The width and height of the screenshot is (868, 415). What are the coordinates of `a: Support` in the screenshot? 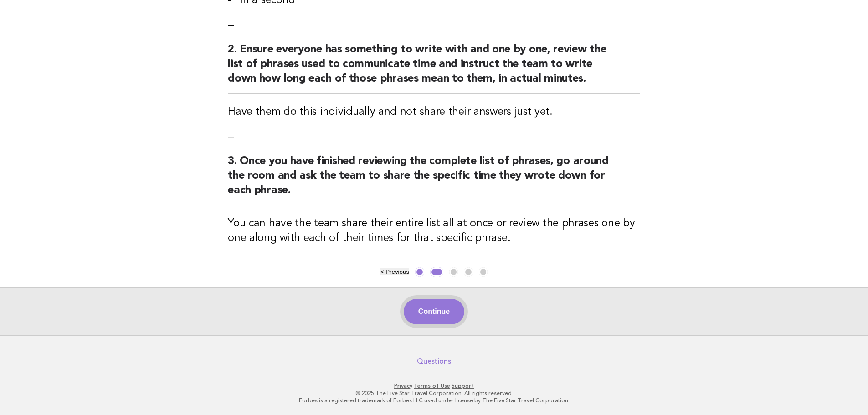 It's located at (463, 386).